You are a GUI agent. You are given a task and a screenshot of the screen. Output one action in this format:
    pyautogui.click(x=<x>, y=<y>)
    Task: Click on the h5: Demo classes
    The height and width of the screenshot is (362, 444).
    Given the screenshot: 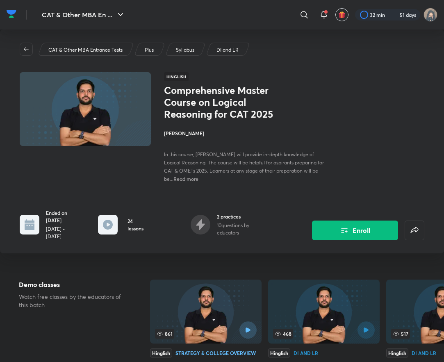 What is the action you would take?
    pyautogui.click(x=72, y=284)
    